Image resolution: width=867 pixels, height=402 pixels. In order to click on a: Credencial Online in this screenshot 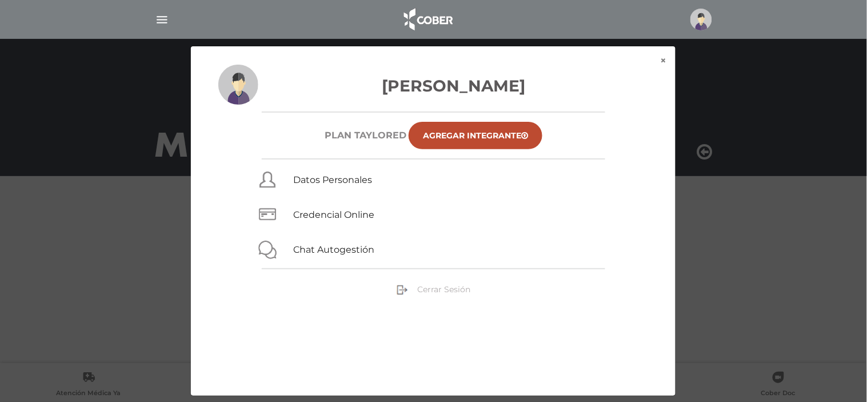, I will do `click(334, 214)`.